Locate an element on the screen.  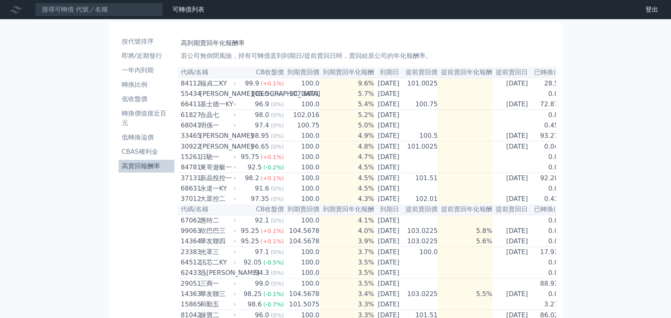
div: 96.9 is located at coordinates (262, 104).